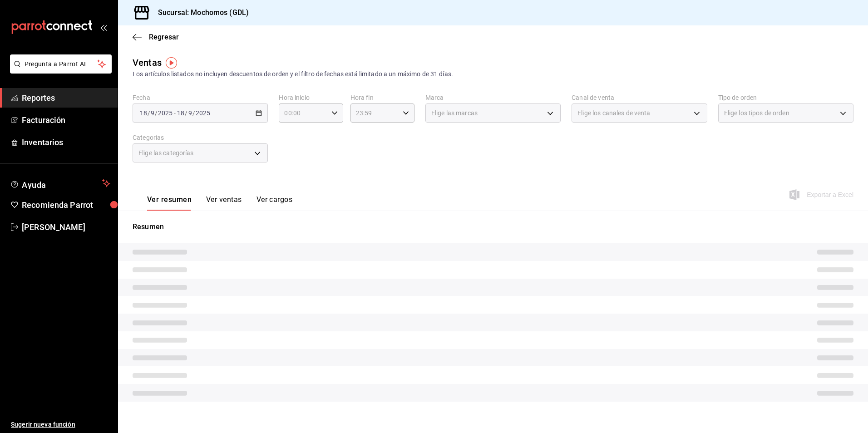 This screenshot has width=868, height=433. What do you see at coordinates (66, 205) in the screenshot?
I see `span: Recomienda Parrot` at bounding box center [66, 205].